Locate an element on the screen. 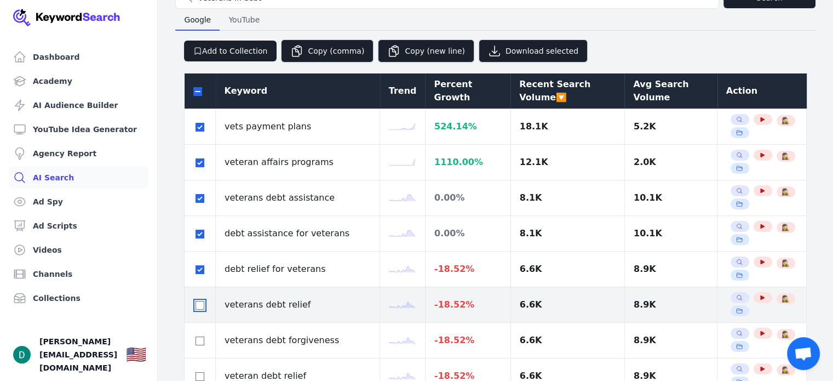  button: Open user button is located at coordinates (22, 354).